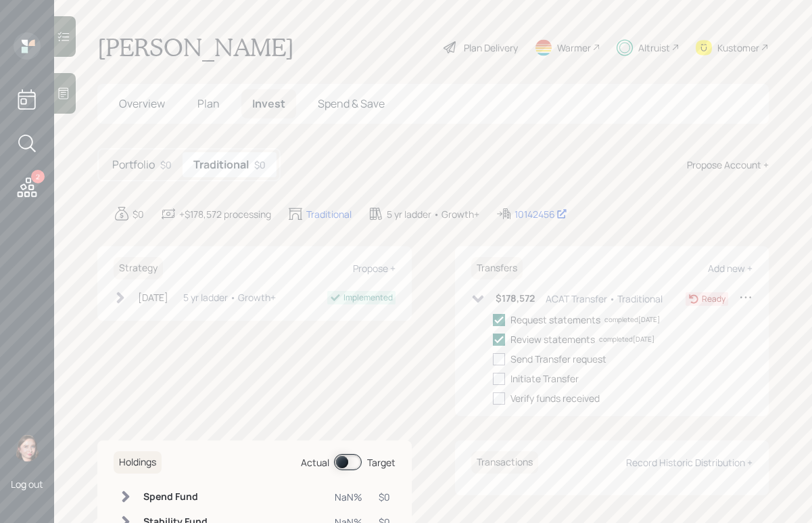 This screenshot has height=523, width=812. What do you see at coordinates (556, 398) in the screenshot?
I see `div: Verify funds received` at bounding box center [556, 398].